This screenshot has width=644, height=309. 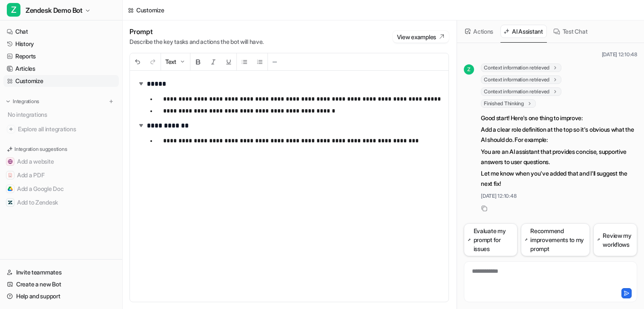 I want to click on p: Add a clear role definition at the top so it's obvious what the AI should do. For example:, so click(x=559, y=135).